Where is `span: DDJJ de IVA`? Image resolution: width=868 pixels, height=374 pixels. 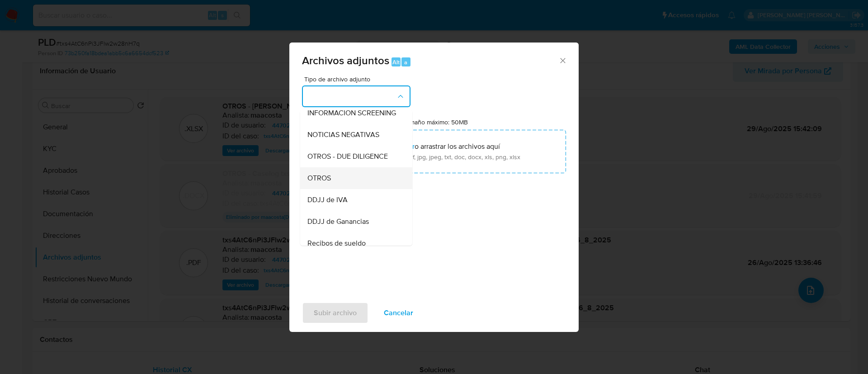
span: DDJJ de IVA is located at coordinates (328, 200).